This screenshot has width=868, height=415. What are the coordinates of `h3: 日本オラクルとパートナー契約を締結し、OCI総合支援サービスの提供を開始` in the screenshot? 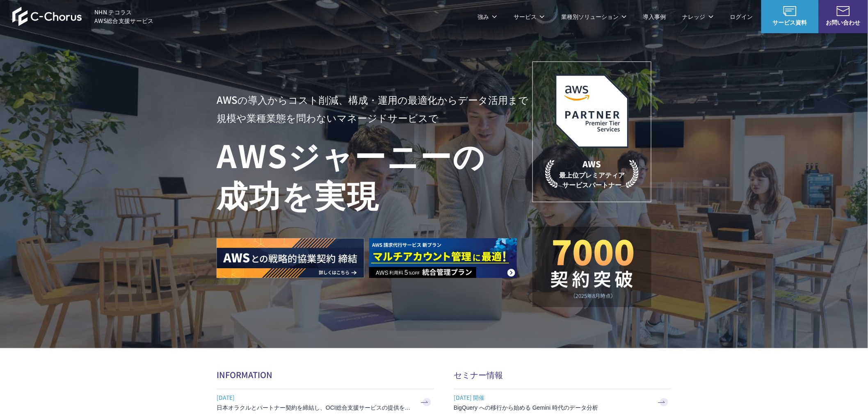 It's located at (315, 407).